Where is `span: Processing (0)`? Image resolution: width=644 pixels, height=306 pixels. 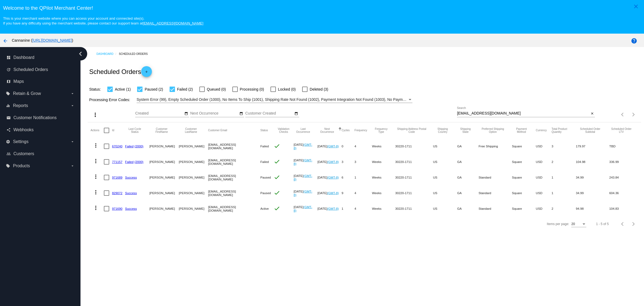 span: Processing (0) is located at coordinates (252, 89).